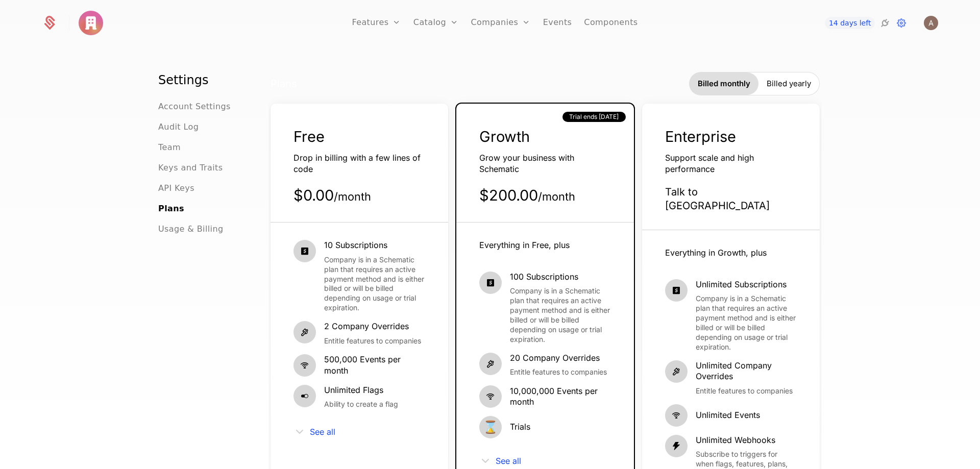 This screenshot has width=980, height=469. What do you see at coordinates (710, 163) in the screenshot?
I see `span: Support scale and high performance` at bounding box center [710, 163].